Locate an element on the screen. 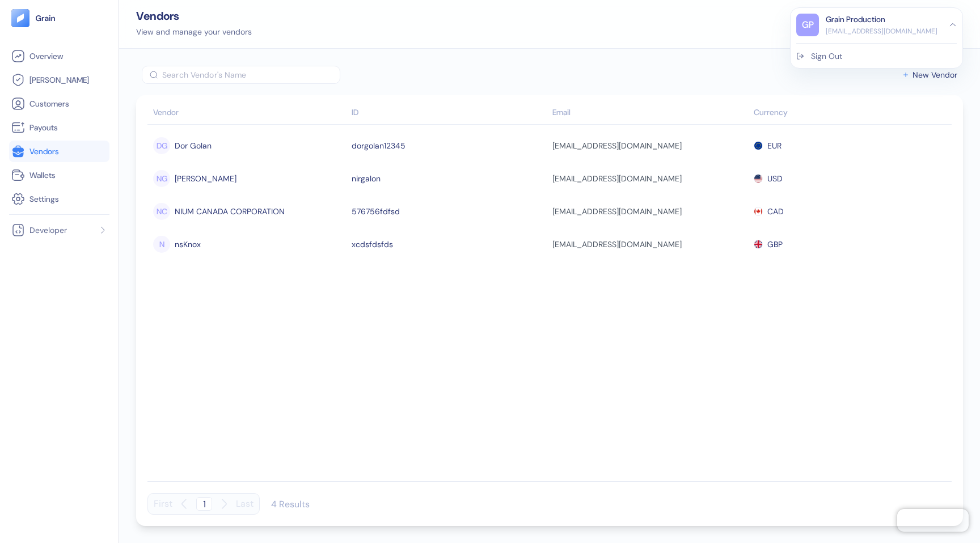 The image size is (980, 543). a: Wallets is located at coordinates (59, 175).